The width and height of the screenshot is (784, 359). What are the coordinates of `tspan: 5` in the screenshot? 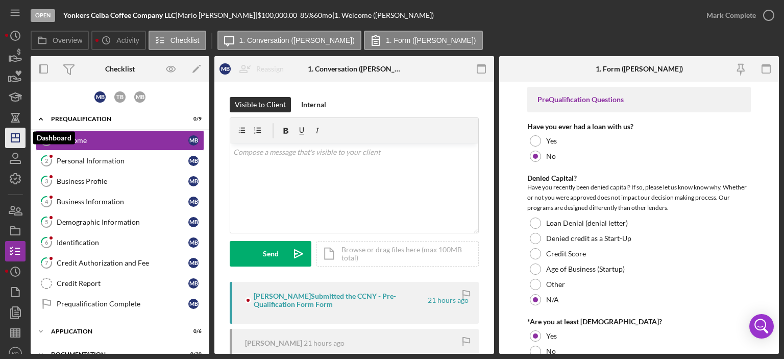 It's located at (46, 222).